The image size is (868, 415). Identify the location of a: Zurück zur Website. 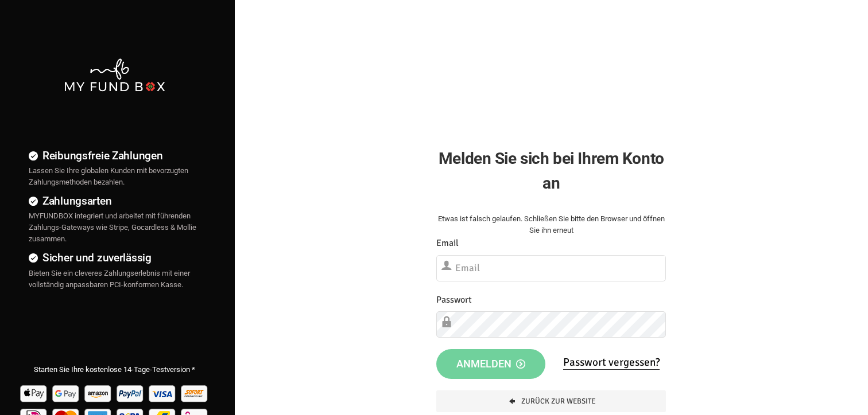
(551, 401).